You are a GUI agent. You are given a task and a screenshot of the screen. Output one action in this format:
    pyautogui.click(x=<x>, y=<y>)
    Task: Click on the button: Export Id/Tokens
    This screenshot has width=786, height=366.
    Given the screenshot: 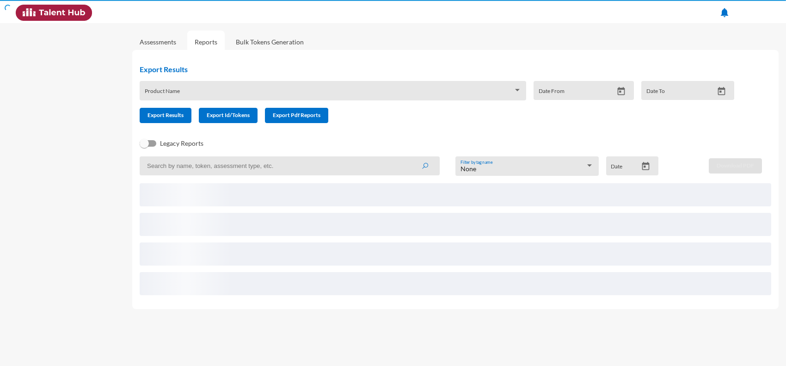 What is the action you would take?
    pyautogui.click(x=228, y=115)
    